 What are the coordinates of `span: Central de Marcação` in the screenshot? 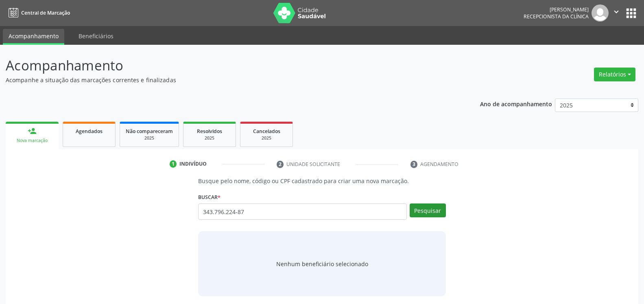 It's located at (46, 12).